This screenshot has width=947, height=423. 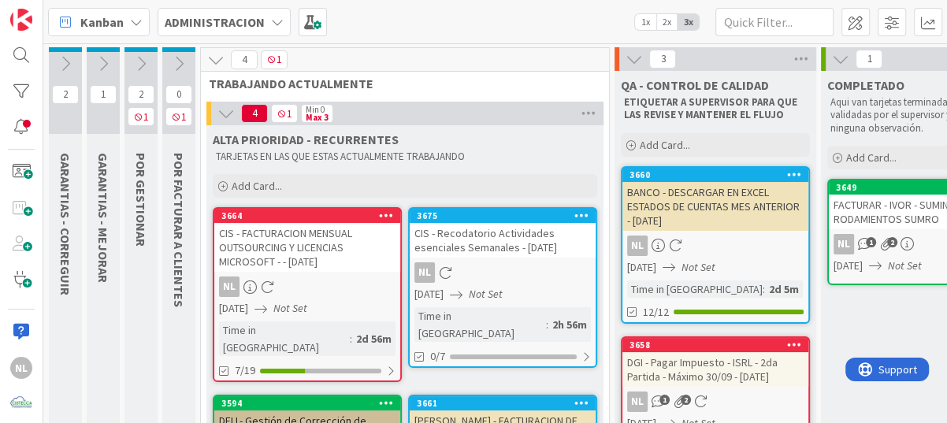 What do you see at coordinates (666, 22) in the screenshot?
I see `span: 2x` at bounding box center [666, 22].